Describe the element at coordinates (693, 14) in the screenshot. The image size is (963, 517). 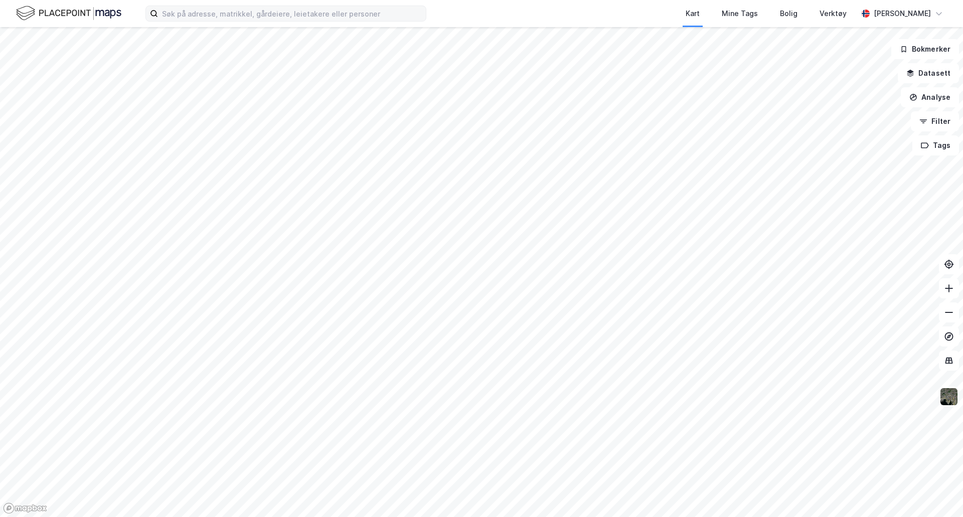
I see `div: Kart` at that location.